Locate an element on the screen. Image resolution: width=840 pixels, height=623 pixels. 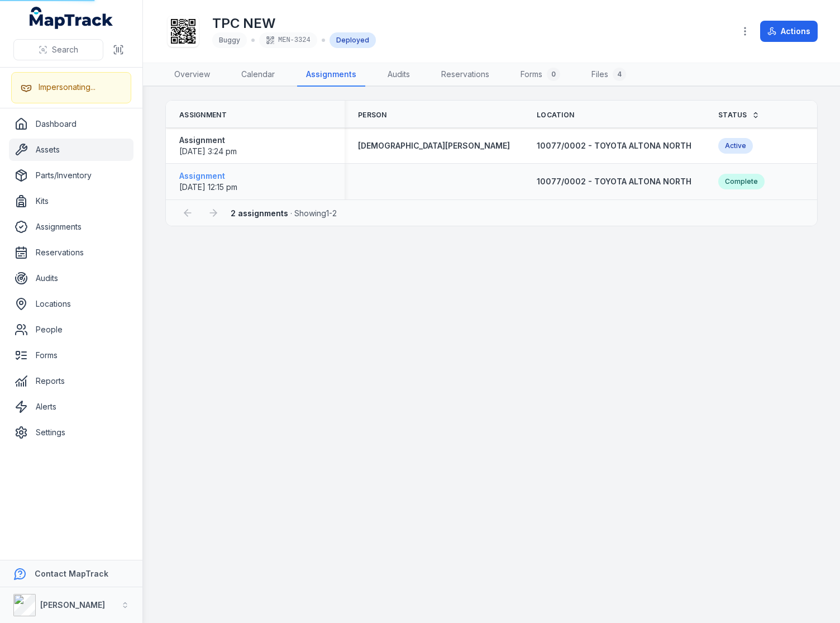
strong: Contact MapTrack is located at coordinates (71, 573).